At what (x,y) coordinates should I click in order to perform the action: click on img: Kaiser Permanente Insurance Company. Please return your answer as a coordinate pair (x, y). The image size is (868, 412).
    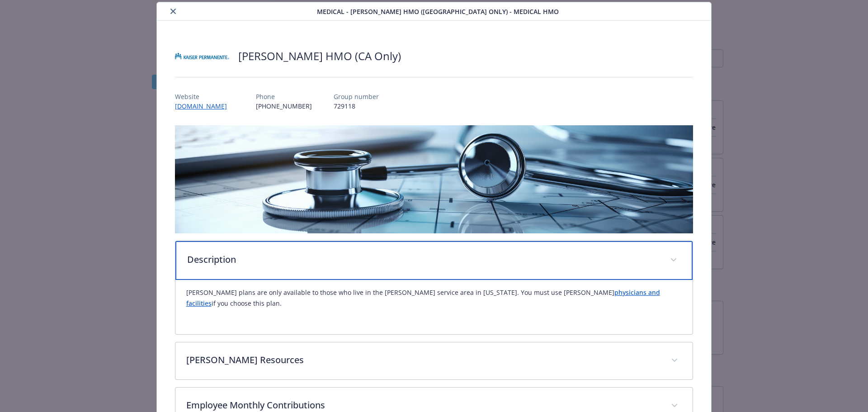
    Looking at the image, I should click on (202, 56).